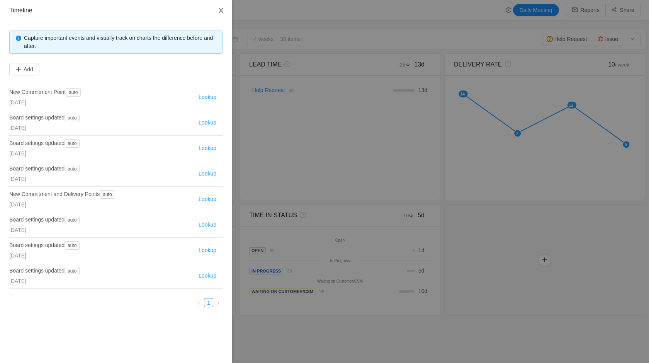 The image size is (649, 363). What do you see at coordinates (19, 38) in the screenshot?
I see `i: icon: info-circle` at bounding box center [19, 38].